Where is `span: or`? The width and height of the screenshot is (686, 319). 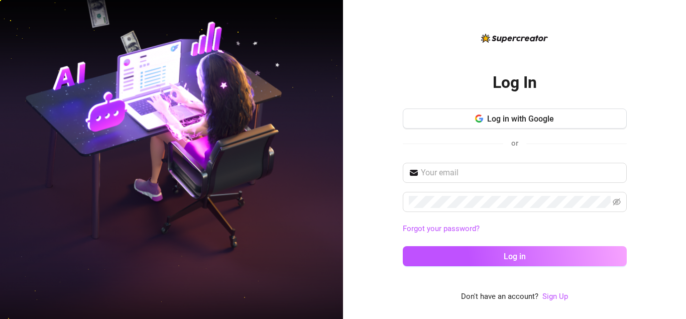 span: or is located at coordinates (514, 143).